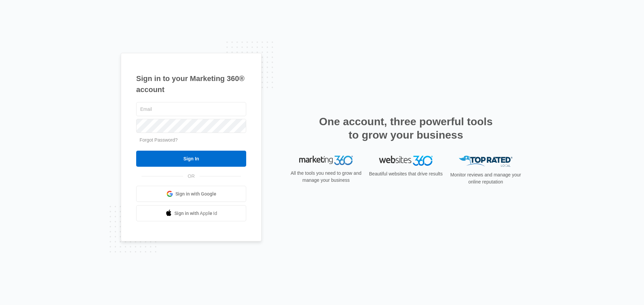  What do you see at coordinates (406, 160) in the screenshot?
I see `img: Websites 360` at bounding box center [406, 160].